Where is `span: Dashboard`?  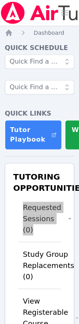
span: Dashboard is located at coordinates (49, 33).